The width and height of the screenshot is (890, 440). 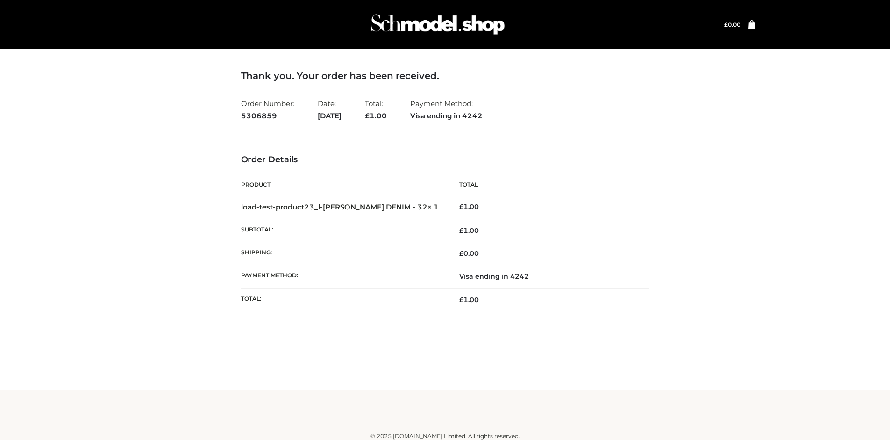 What do you see at coordinates (732, 24) in the screenshot?
I see `a: £0.00` at bounding box center [732, 24].